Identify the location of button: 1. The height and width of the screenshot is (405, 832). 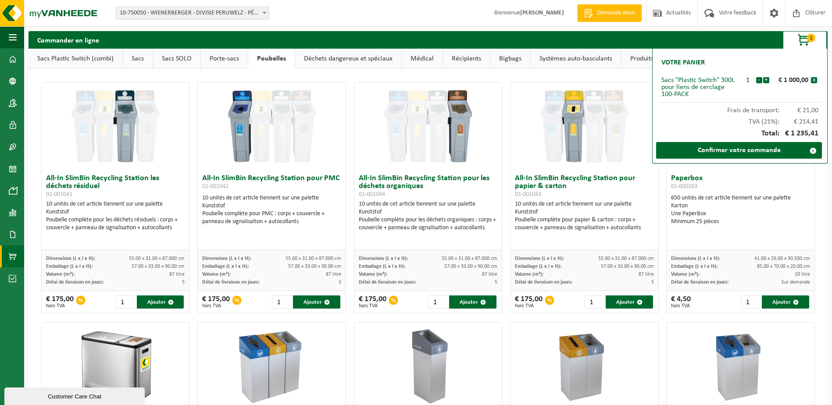
(804, 40).